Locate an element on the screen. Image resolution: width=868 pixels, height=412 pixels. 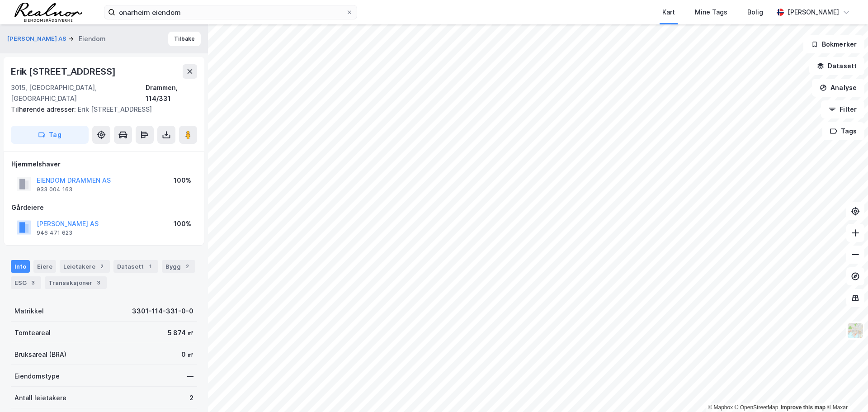
span: Tilhørende adresser: is located at coordinates (44, 109).